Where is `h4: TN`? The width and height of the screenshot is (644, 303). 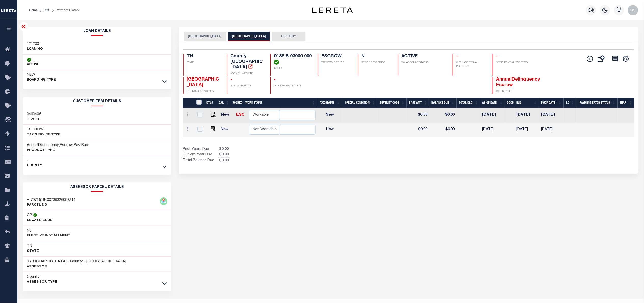
h4: TN is located at coordinates (203, 57).